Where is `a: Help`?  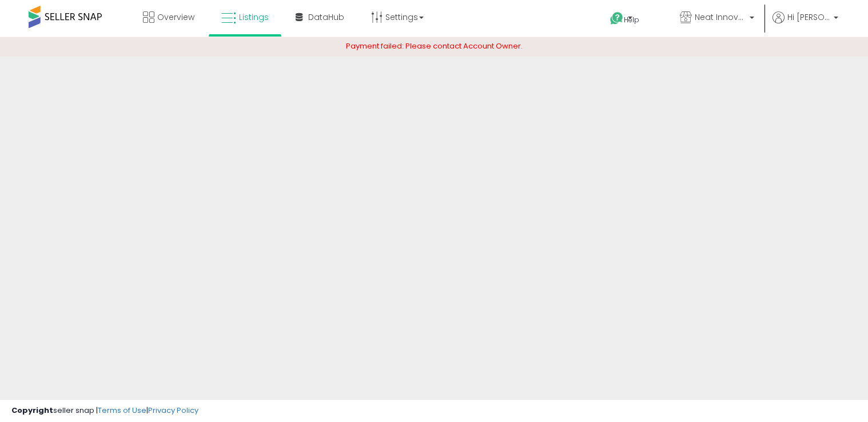
a: Help is located at coordinates (631, 20).